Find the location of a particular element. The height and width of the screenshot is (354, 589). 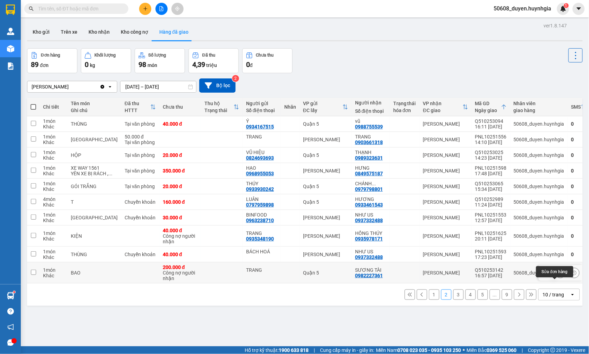

div: PNL10251598 is located at coordinates (491, 168).